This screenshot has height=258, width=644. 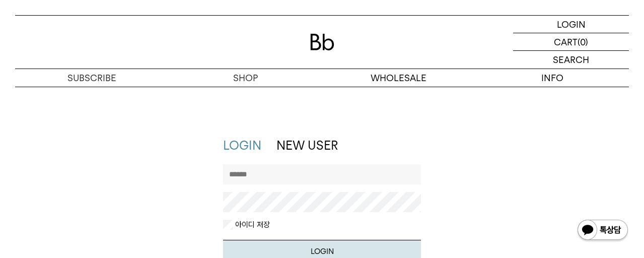 What do you see at coordinates (571, 42) in the screenshot?
I see `a: CART (0)` at bounding box center [571, 42].